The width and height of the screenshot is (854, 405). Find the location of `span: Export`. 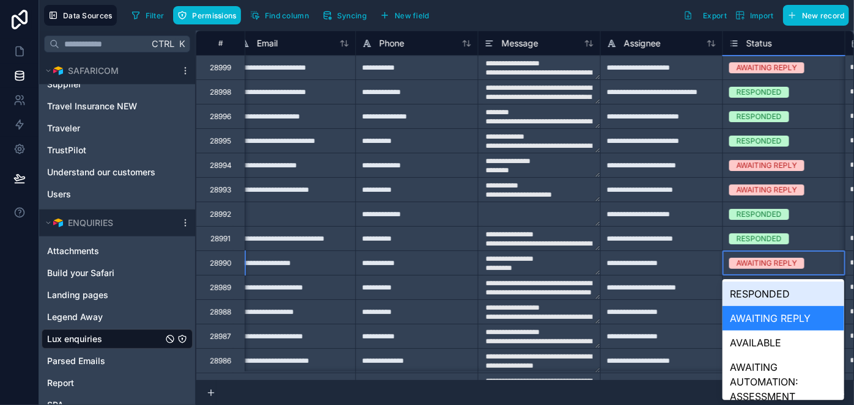

span: Export is located at coordinates (714, 15).